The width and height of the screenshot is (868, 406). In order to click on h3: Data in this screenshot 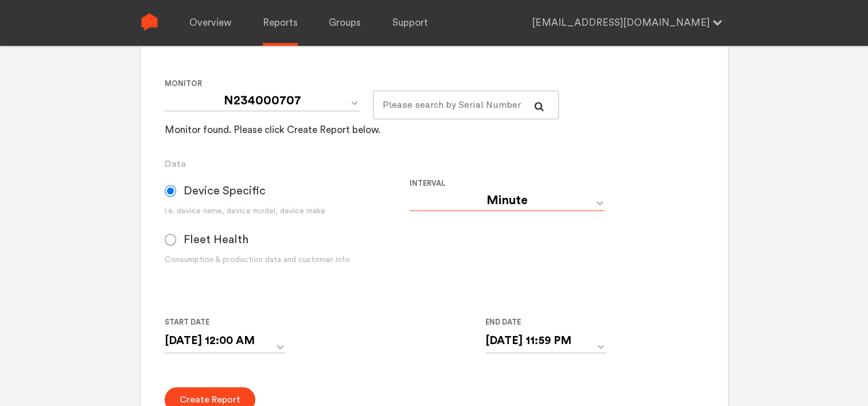, I will do `click(434, 164)`.